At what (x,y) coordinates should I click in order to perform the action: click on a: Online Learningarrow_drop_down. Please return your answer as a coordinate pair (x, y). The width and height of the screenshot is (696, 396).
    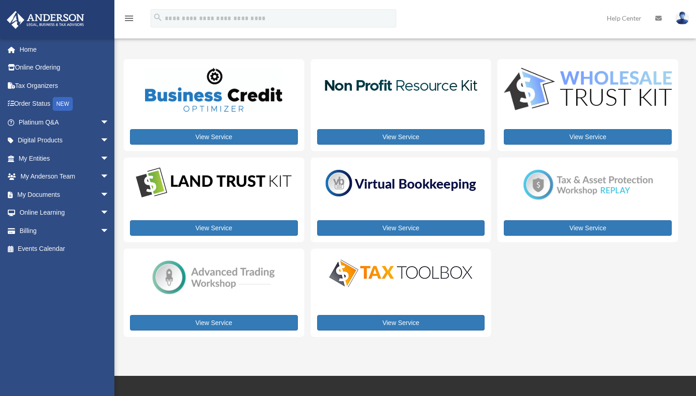
    Looking at the image, I should click on (64, 213).